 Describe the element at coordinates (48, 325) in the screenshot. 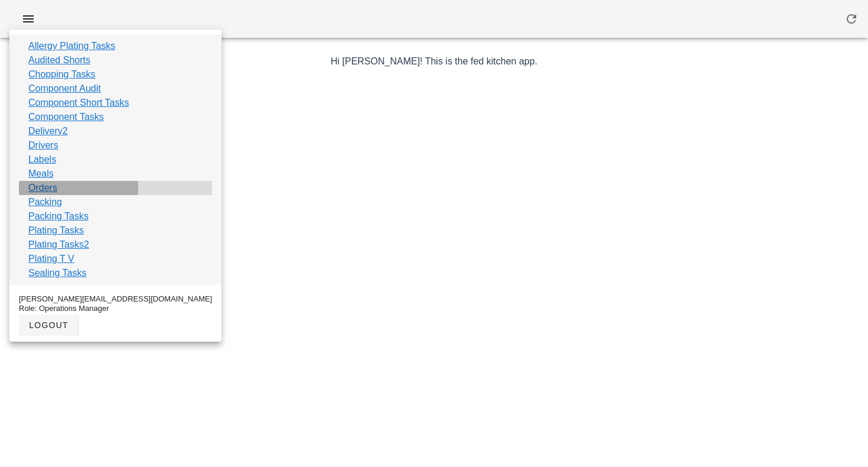

I see `span: logout` at that location.